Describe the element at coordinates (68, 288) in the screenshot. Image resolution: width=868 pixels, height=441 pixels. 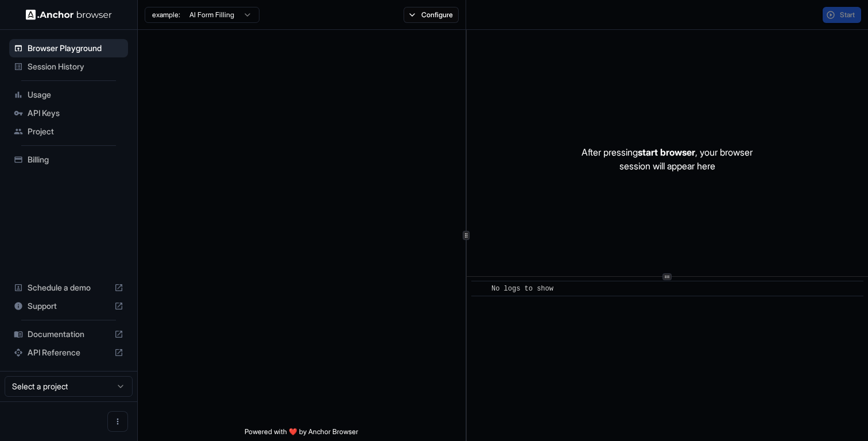
I see `span: Schedule a demo` at that location.